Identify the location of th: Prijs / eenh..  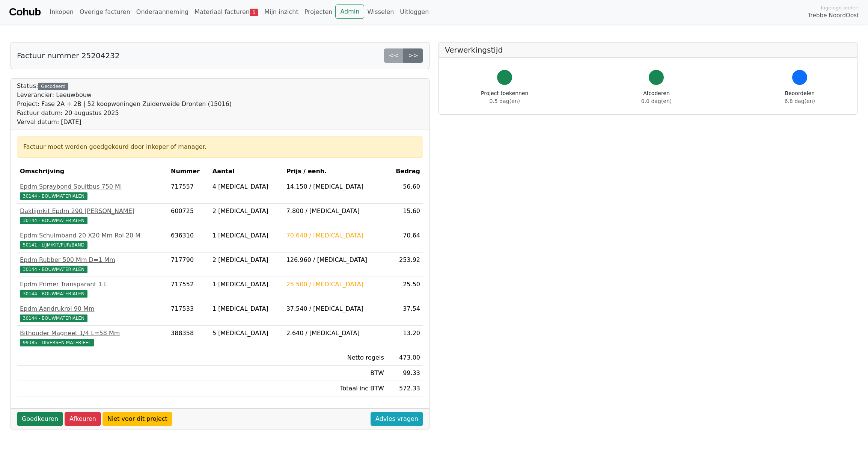
(335, 171).